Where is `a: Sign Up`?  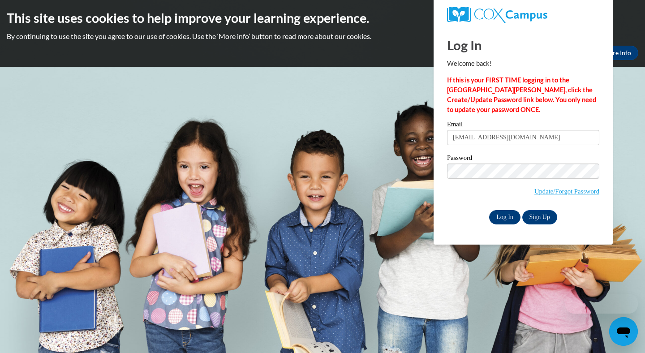 a: Sign Up is located at coordinates (539, 217).